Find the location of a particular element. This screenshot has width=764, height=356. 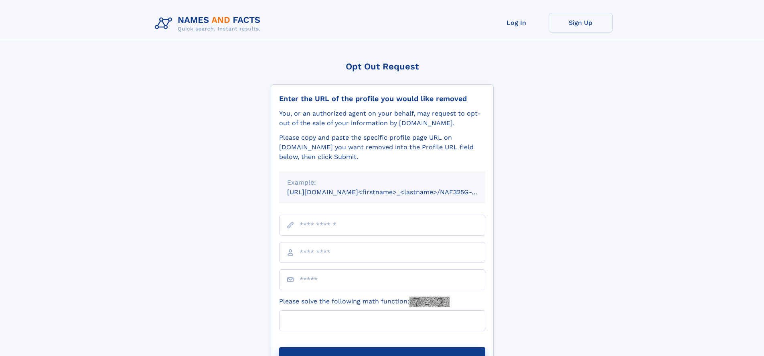

div: Enter the URL of the profile you would like removed is located at coordinates (382, 99).